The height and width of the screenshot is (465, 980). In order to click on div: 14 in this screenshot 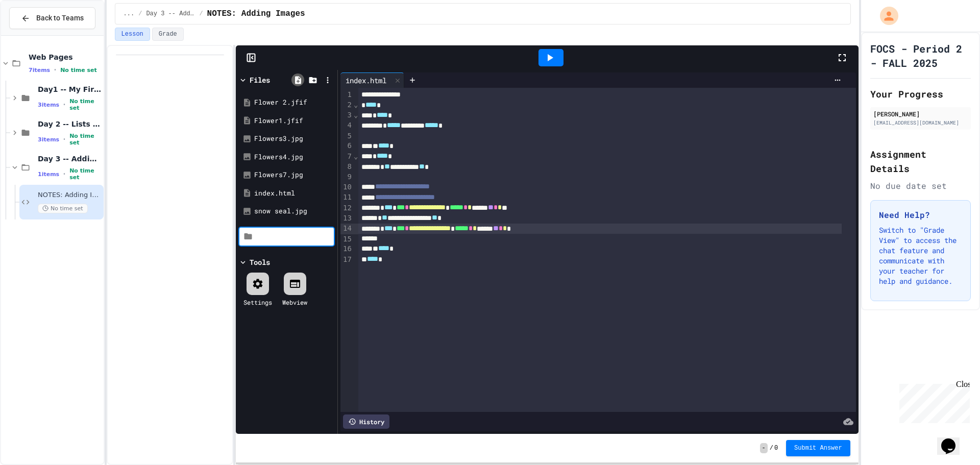, I will do `click(347, 229)`.